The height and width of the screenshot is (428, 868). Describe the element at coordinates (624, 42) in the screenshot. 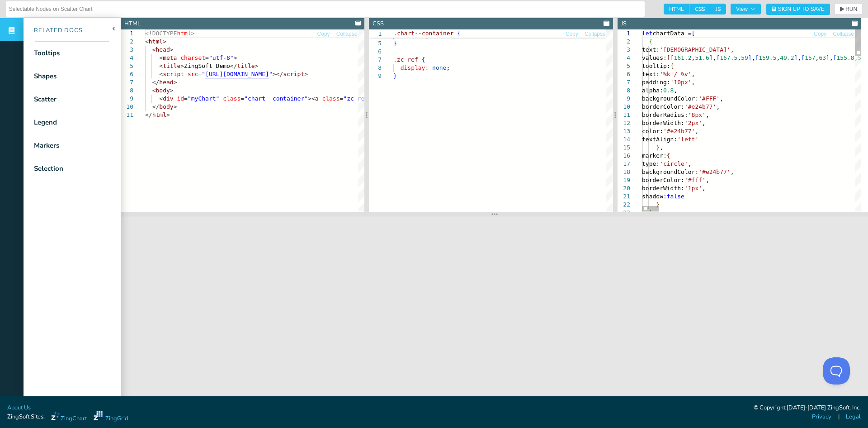

I see `div: 2` at that location.